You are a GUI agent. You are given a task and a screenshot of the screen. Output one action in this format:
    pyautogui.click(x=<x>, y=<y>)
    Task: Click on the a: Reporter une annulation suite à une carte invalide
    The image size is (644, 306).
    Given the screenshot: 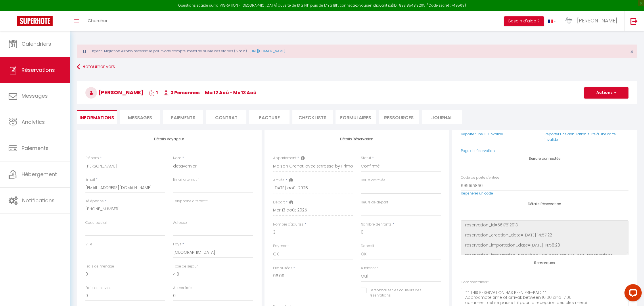 What is the action you would take?
    pyautogui.click(x=580, y=137)
    